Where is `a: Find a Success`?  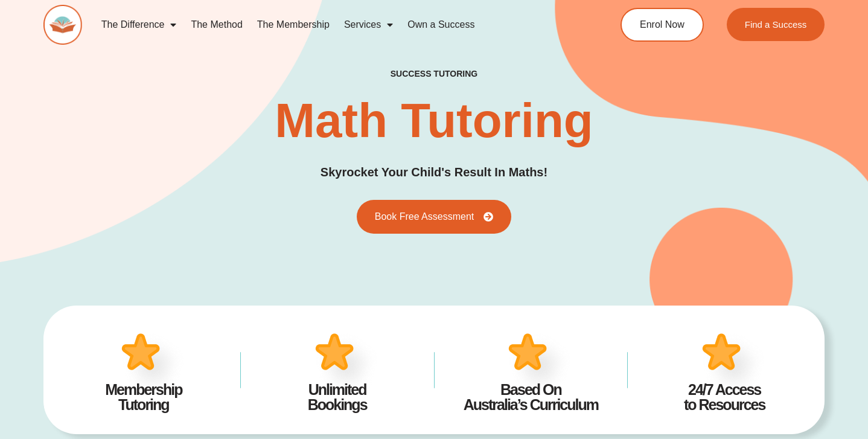
a: Find a Success is located at coordinates (776, 24).